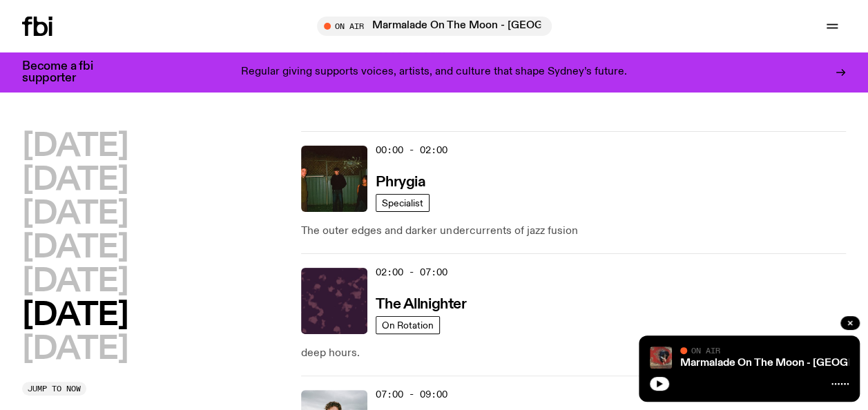 Image resolution: width=868 pixels, height=410 pixels. I want to click on button: Jump to now, so click(54, 389).